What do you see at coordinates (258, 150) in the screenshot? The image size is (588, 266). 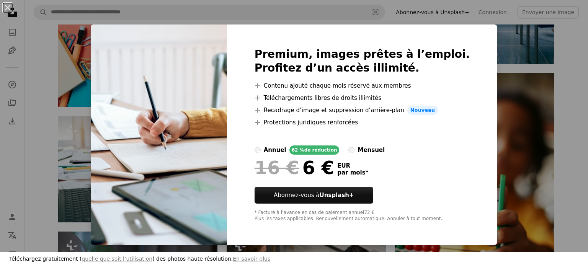 I see `input: annuel62 %de réduction` at bounding box center [258, 150].